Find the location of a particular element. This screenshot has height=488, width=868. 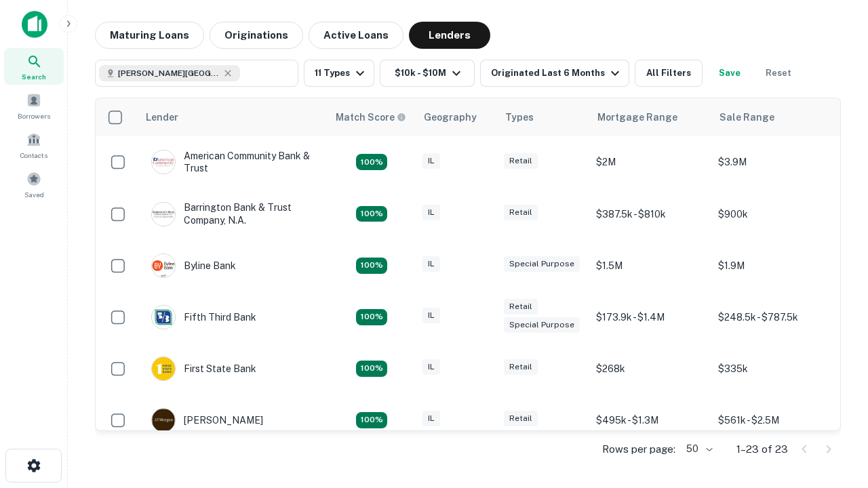

div: Originated Last 6 Months is located at coordinates (557, 73).